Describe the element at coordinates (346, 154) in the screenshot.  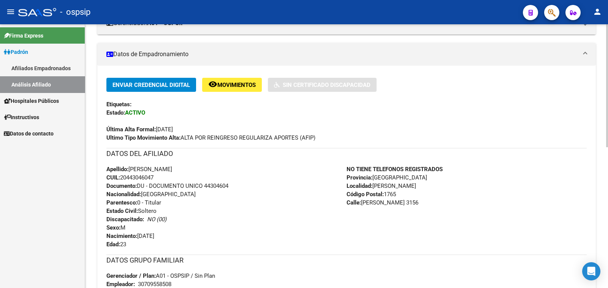
I see `h3: DATOS DEL AFILIADO` at that location.